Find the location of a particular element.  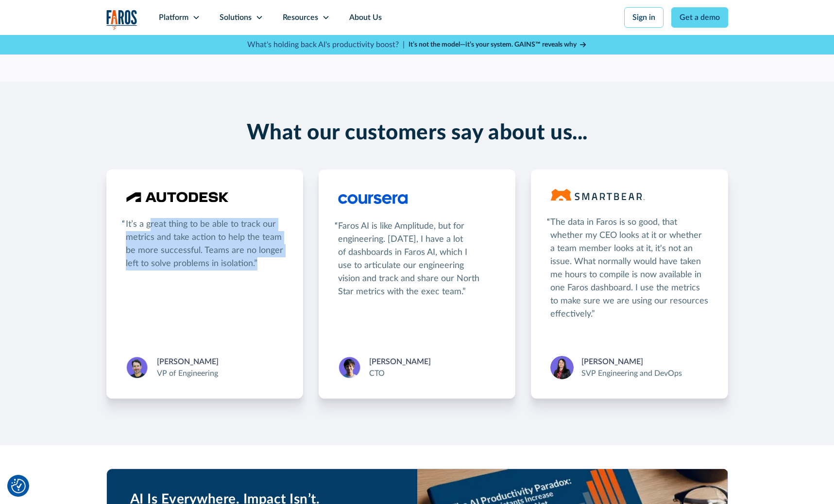

a: Sign in is located at coordinates (644, 18).